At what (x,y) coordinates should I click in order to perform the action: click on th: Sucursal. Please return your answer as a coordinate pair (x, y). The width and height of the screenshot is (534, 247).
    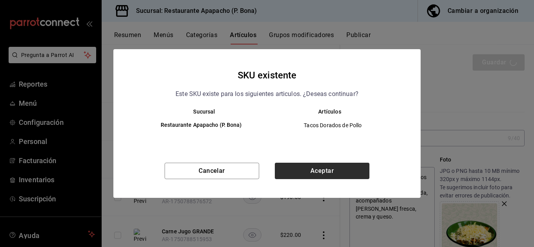
    Looking at the image, I should click on (198, 112).